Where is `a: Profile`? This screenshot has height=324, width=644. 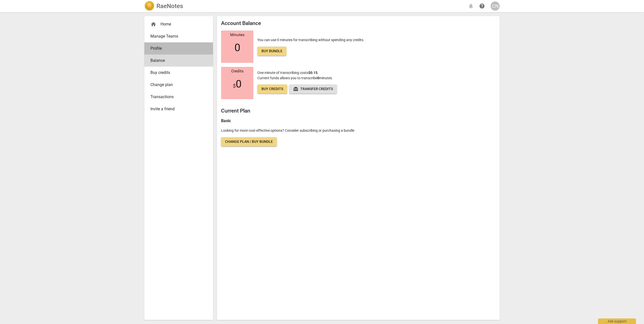 a: Profile is located at coordinates (179, 48).